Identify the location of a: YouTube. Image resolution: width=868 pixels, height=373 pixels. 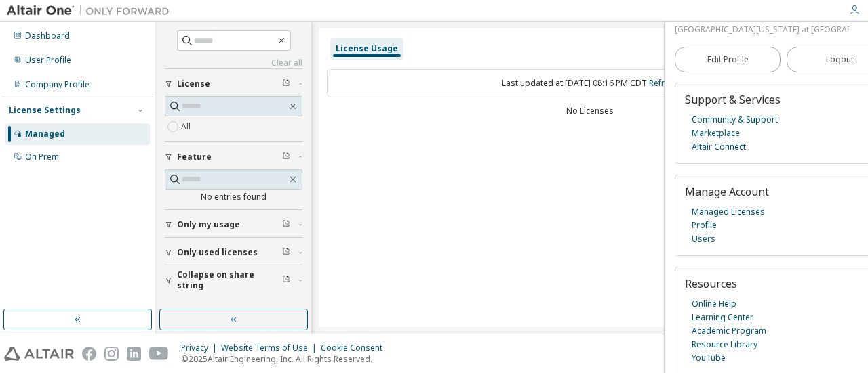
(709, 358).